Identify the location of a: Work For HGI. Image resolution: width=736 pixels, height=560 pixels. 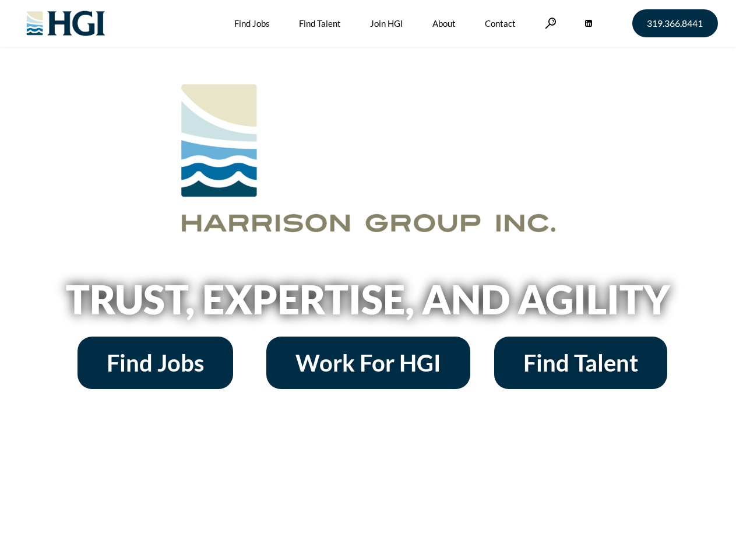
(369, 362).